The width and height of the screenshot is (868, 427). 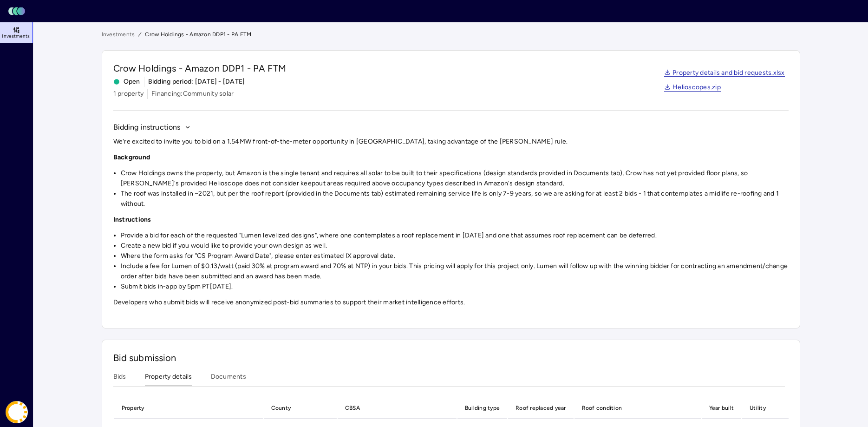 I want to click on th: Building type, so click(x=482, y=408).